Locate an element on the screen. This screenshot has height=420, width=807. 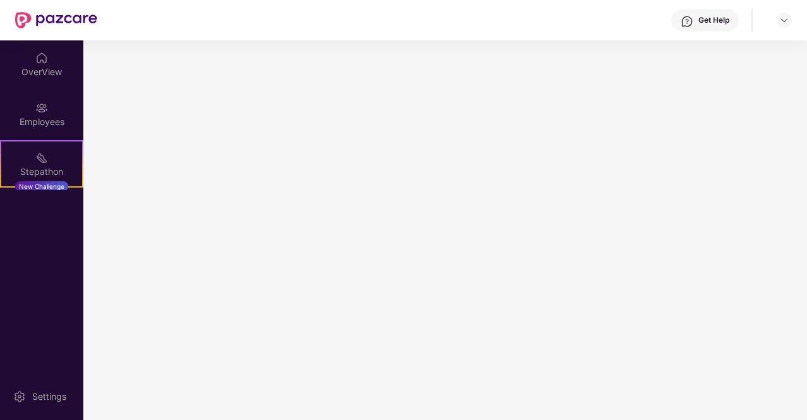
img: New Pazcare Logo is located at coordinates (56, 20).